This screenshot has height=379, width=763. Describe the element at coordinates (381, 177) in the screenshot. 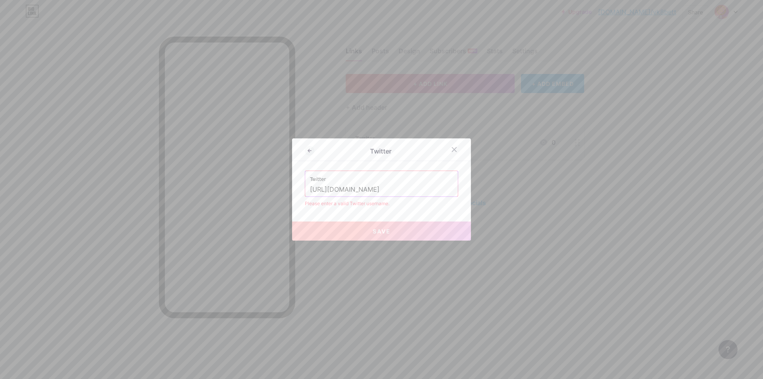

I see `label: Twitter` at that location.